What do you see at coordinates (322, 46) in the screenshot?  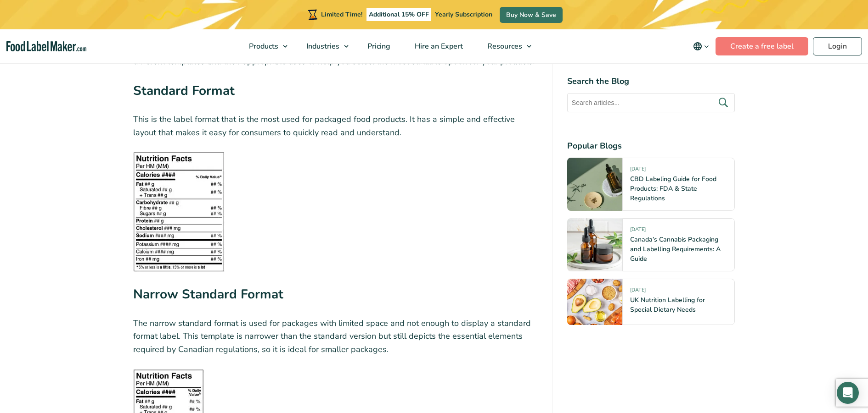 I see `span: Industries` at bounding box center [322, 46].